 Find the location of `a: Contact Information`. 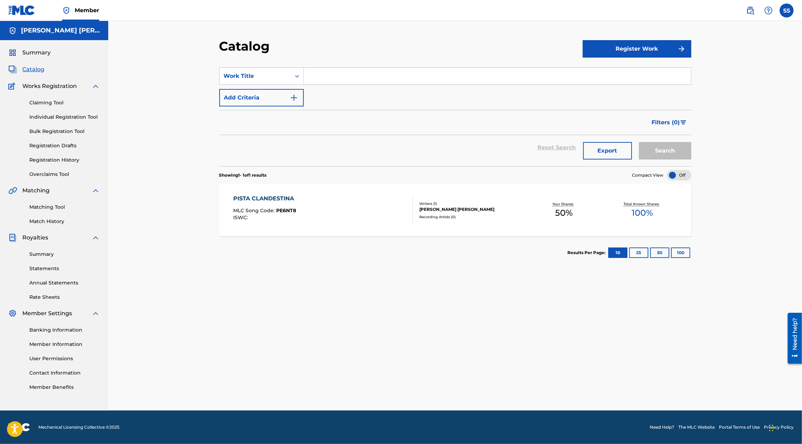

a: Contact Information is located at coordinates (65, 373).